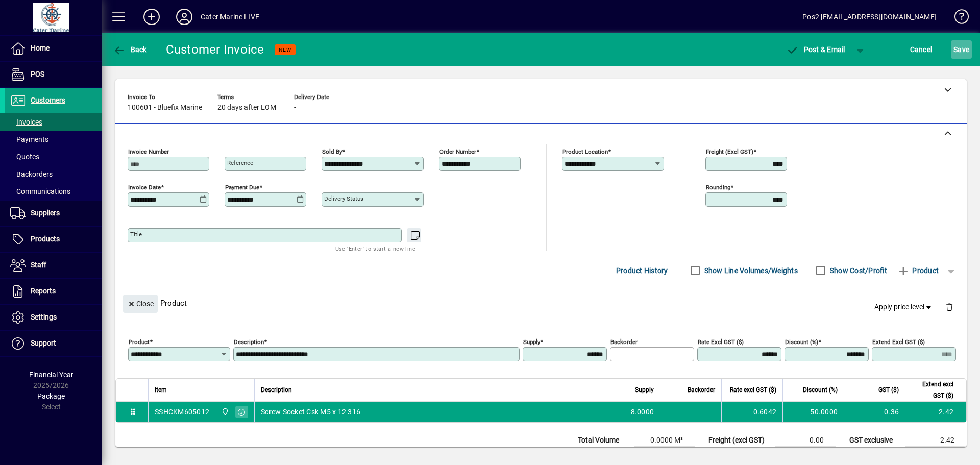 This screenshot has height=465, width=980. What do you see at coordinates (144, 188) in the screenshot?
I see `mat-label: Invoice date` at bounding box center [144, 188].